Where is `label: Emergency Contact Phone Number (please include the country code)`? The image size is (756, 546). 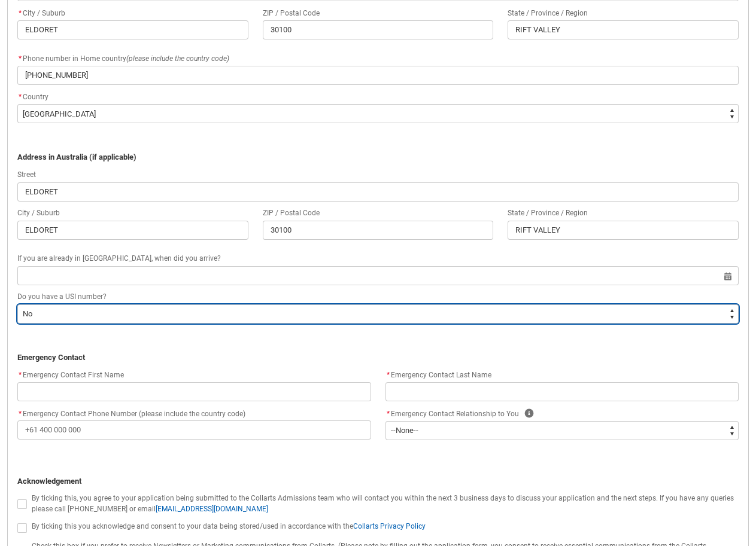 label: Emergency Contact Phone Number (please include the country code) is located at coordinates (133, 413).